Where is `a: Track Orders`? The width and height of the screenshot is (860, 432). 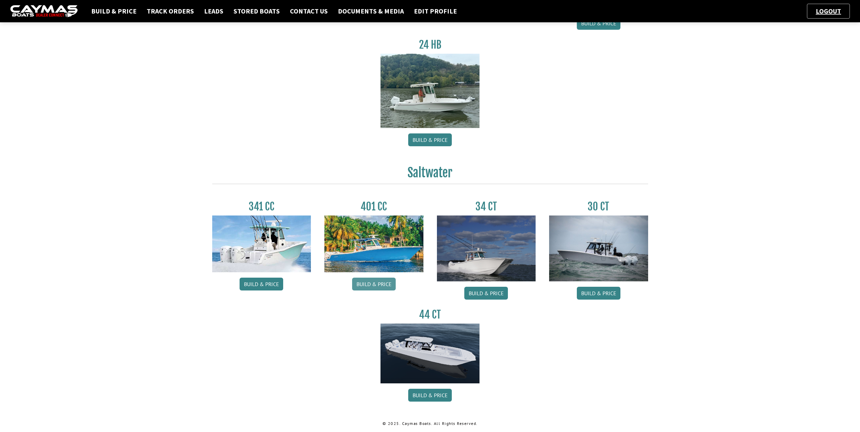
a: Track Orders is located at coordinates (170, 11).